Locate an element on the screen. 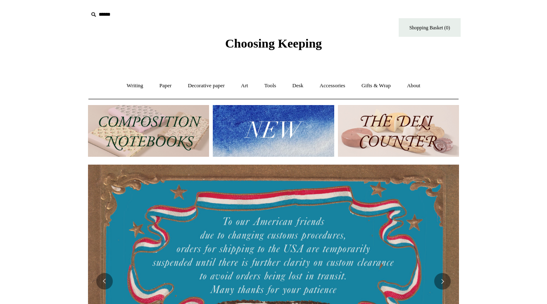  button: Next is located at coordinates (443, 281).